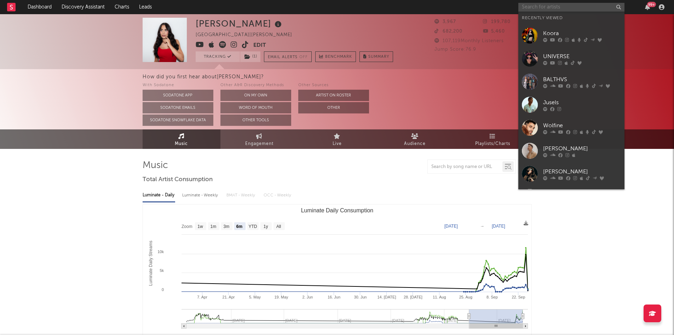 The width and height of the screenshot is (674, 335). I want to click on div: UNIVERSE, so click(582, 56).